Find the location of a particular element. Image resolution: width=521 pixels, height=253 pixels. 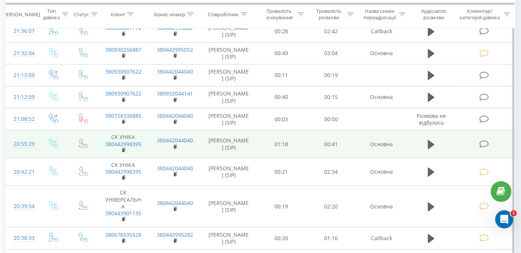

a: 380930256887 is located at coordinates (123, 49).